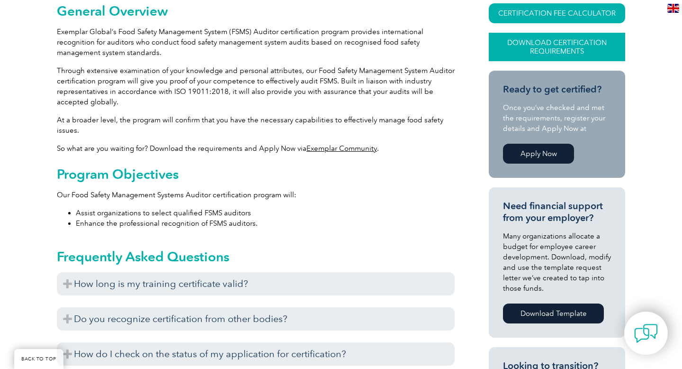  Describe the element at coordinates (256, 353) in the screenshot. I see `h3: How do I check on the status of my application for certification?` at that location.